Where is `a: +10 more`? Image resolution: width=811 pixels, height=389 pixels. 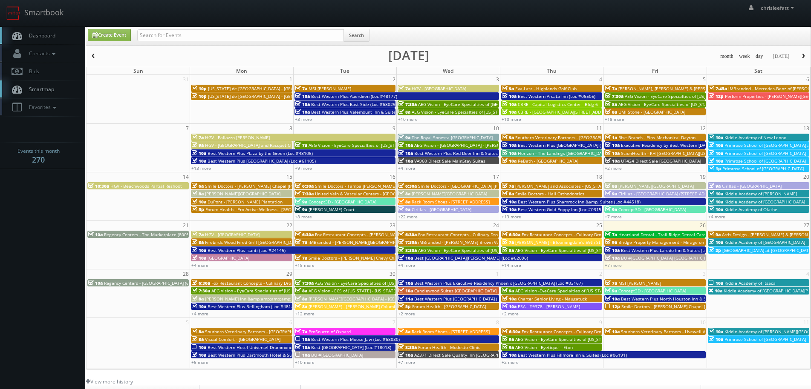
a: +10 more is located at coordinates (408, 119).